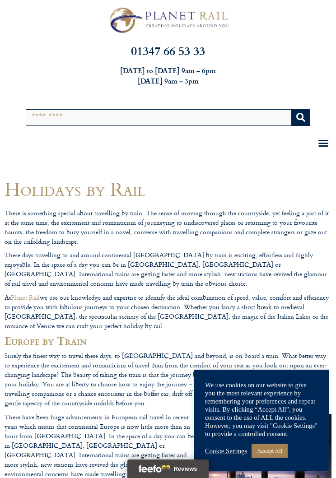 The width and height of the screenshot is (336, 478). Describe the element at coordinates (168, 50) in the screenshot. I see `a: 01347 66 53 33` at that location.